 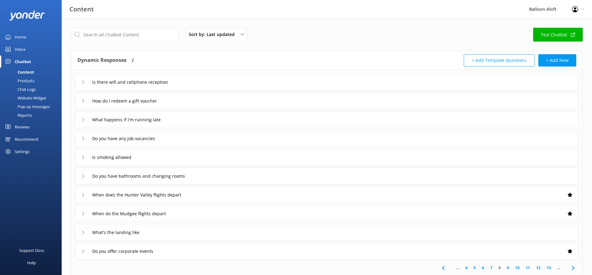 What do you see at coordinates (33, 81) in the screenshot?
I see `a: Products` at bounding box center [33, 81].